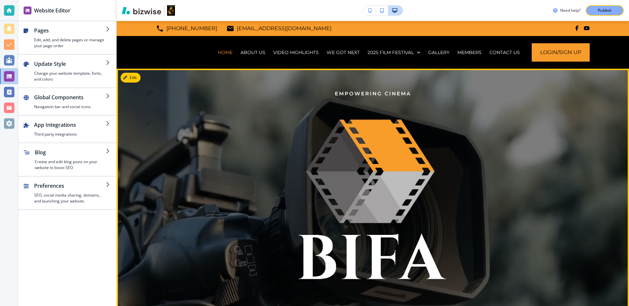  What do you see at coordinates (28, 10) in the screenshot?
I see `img: editor icon` at bounding box center [28, 10].